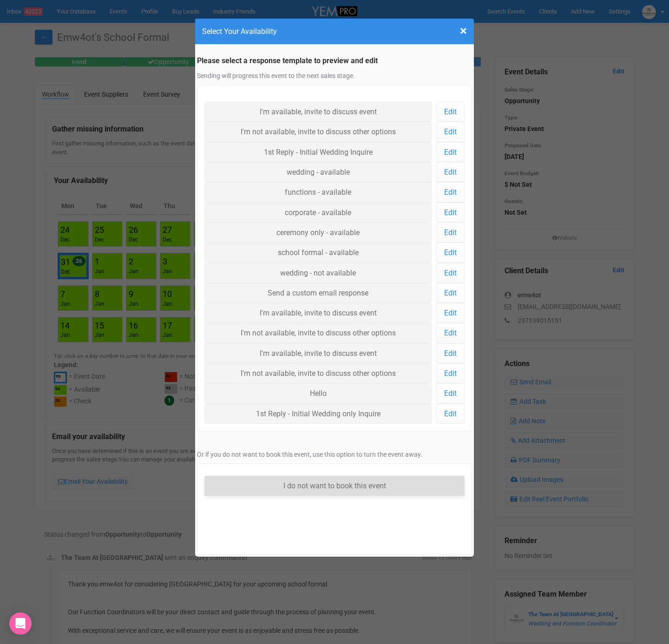 The height and width of the screenshot is (644, 669). Describe the element at coordinates (317, 252) in the screenshot. I see `a: school formal - available` at that location.